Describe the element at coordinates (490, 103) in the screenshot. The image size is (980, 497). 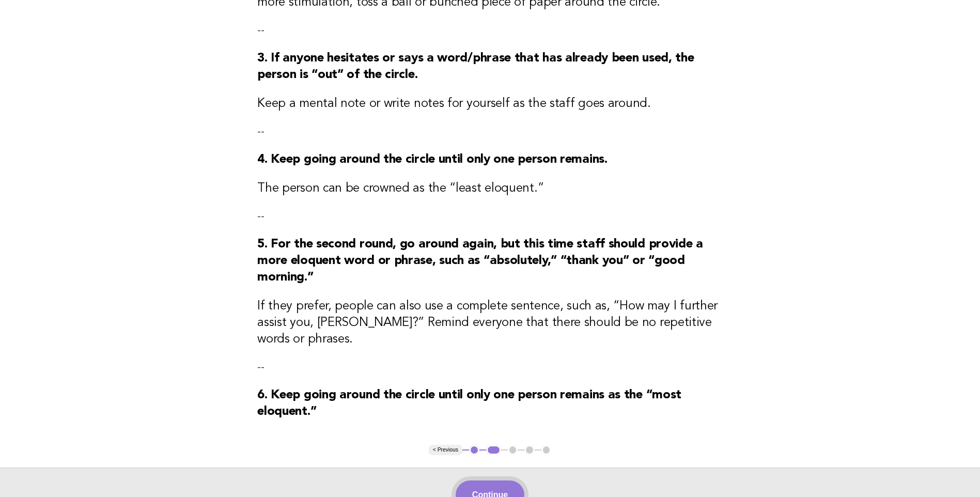
I see `h3: Keep a mental note or write notes for yourself as the staff goes around.` at that location.